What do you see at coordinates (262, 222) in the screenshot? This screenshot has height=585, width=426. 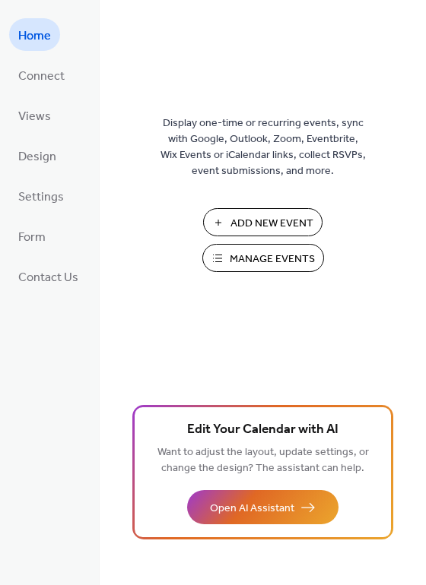 I see `button: Add New Event` at bounding box center [262, 222].